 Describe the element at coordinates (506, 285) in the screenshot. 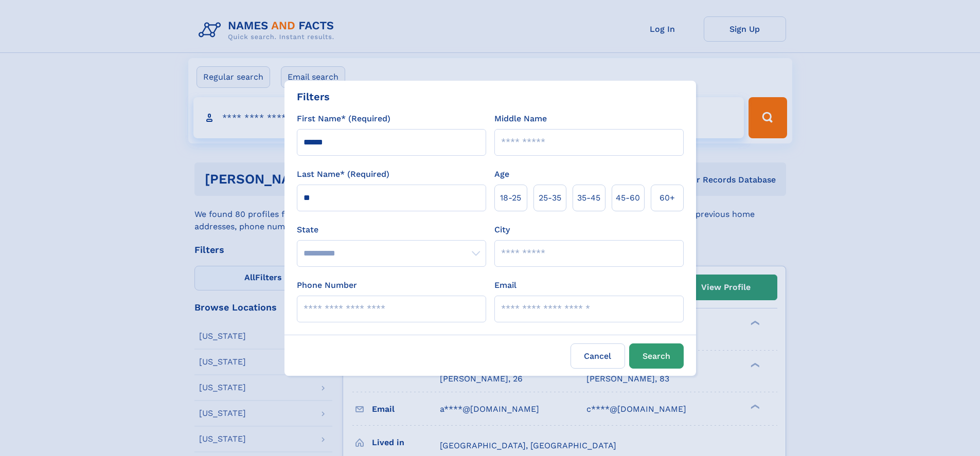

I see `label: Email` at that location.